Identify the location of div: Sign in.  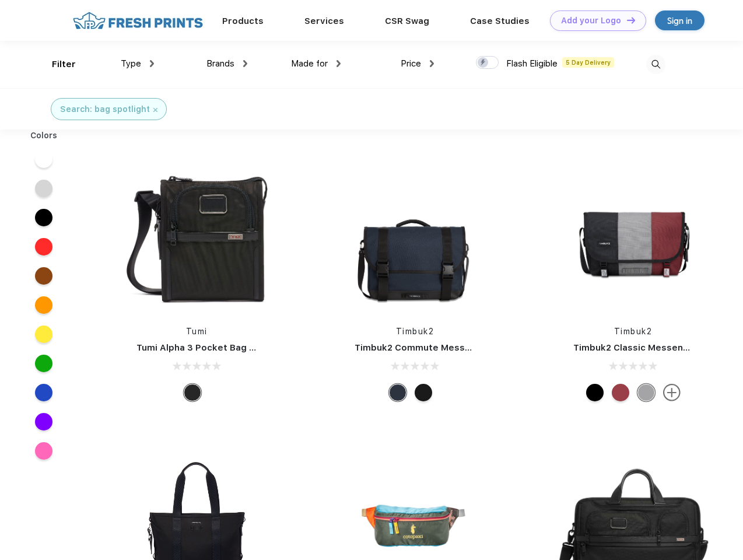
(679, 20).